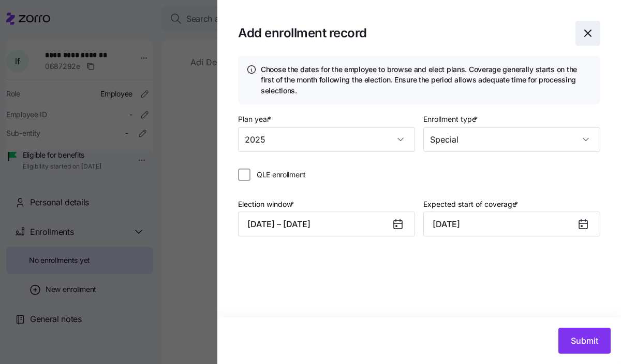  I want to click on button: Submit, so click(585, 340).